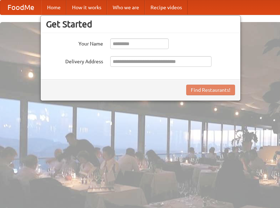 The image size is (280, 208). I want to click on h3: Get Started, so click(140, 24).